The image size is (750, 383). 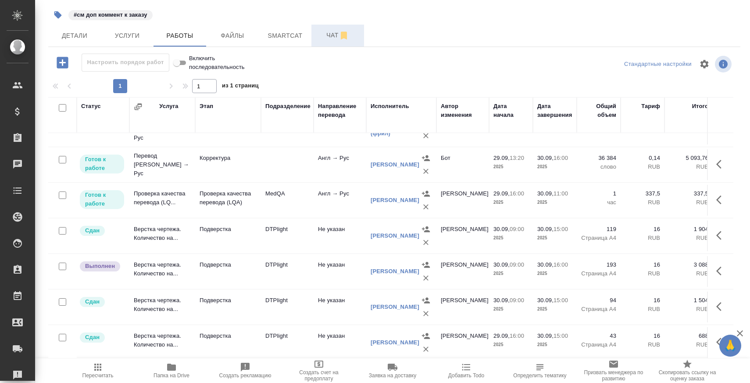 What do you see at coordinates (288, 106) in the screenshot?
I see `div: Подразделение` at bounding box center [288, 106].